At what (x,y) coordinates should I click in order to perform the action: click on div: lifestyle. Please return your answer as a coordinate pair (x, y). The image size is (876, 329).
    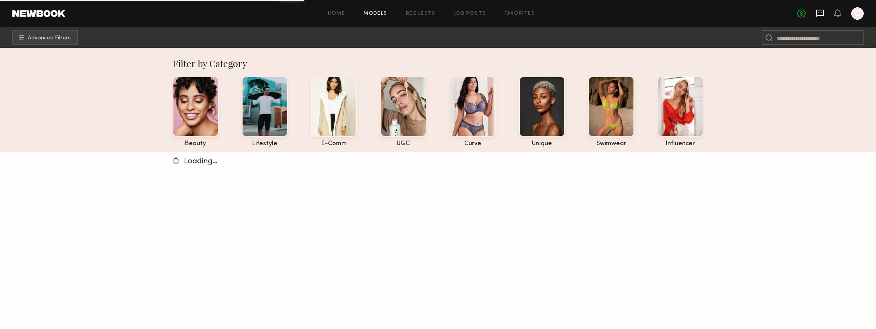
    Looking at the image, I should click on (265, 144).